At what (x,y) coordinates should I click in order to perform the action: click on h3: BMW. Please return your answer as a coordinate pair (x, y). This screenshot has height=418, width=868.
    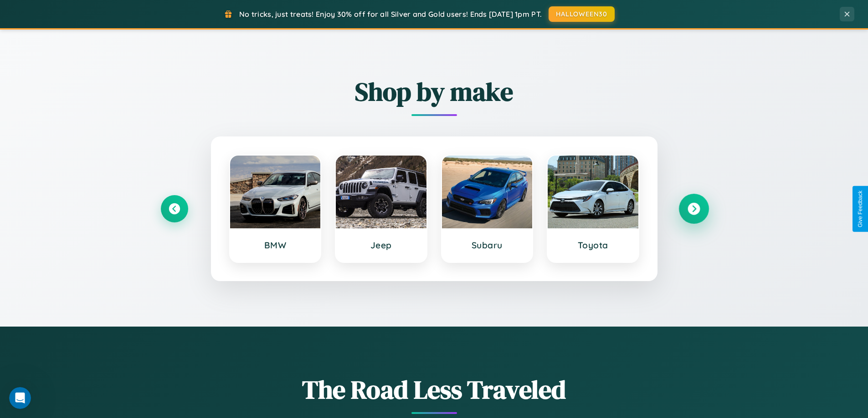
    Looking at the image, I should click on (275, 245).